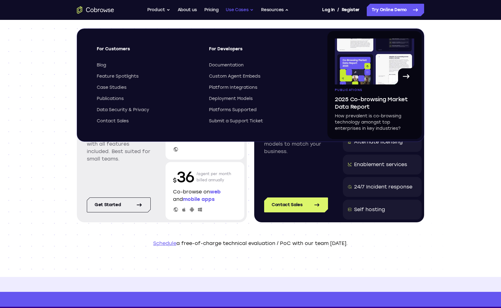  What do you see at coordinates (147, 99) in the screenshot?
I see `a: Publications` at bounding box center [147, 99].